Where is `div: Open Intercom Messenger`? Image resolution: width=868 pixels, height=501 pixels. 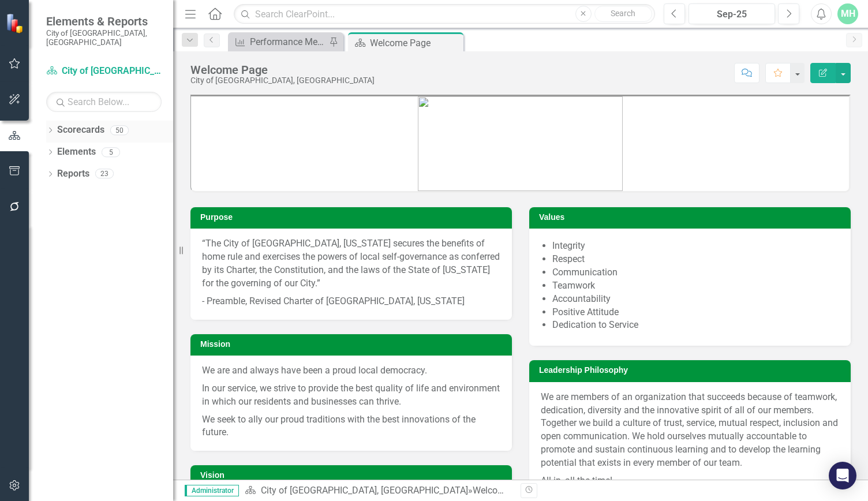 div: Open Intercom Messenger is located at coordinates (842, 476).